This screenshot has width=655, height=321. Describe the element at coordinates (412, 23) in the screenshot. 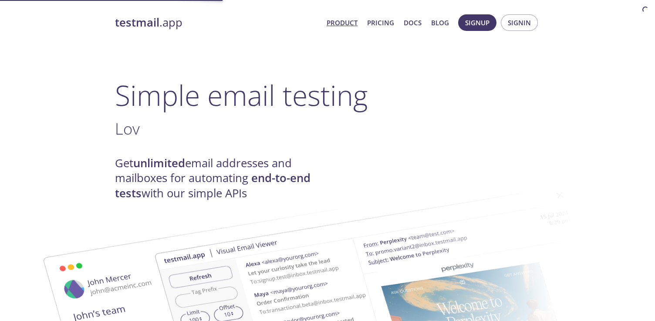

I see `a: Docs` at that location.